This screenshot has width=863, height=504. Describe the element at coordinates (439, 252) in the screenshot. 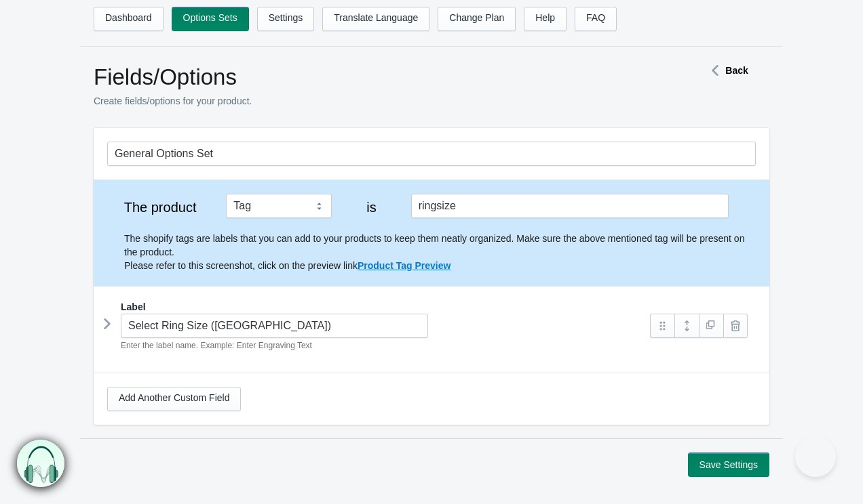

I see `p: The shopify tags are labels that you can add to your products to keep them neatly organized. Make...` at that location.